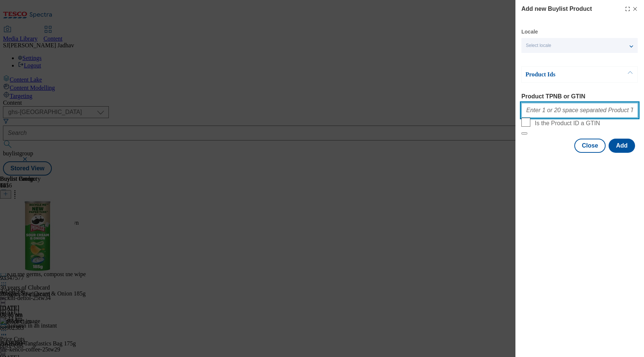  I want to click on label: Locale, so click(529, 32).